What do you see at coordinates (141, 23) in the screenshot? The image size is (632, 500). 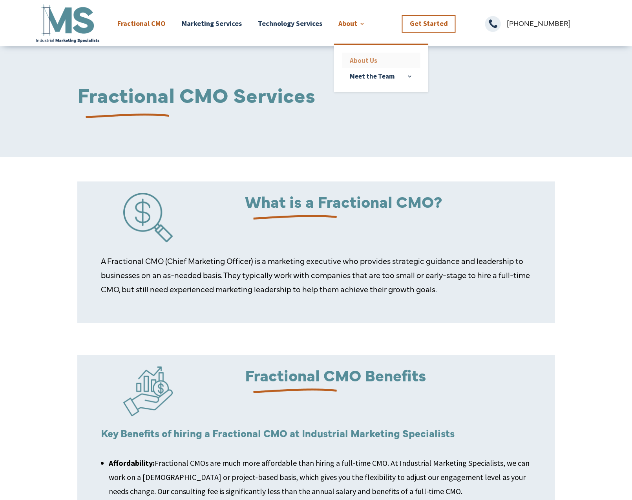 I see `a: Fractional CMO` at bounding box center [141, 23].